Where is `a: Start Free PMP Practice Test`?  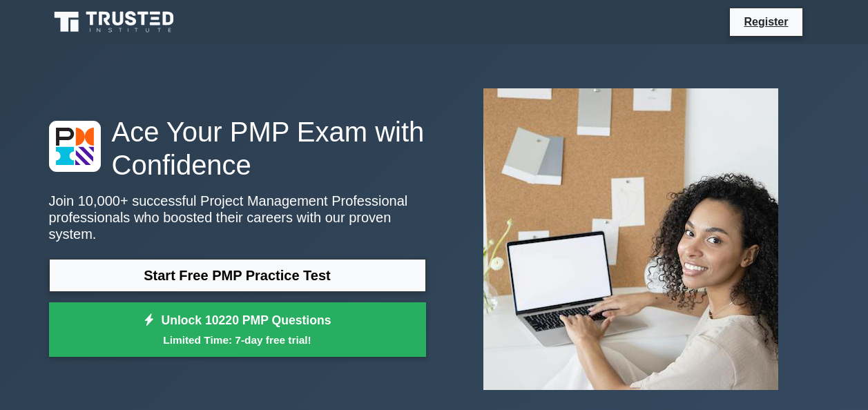
a: Start Free PMP Practice Test is located at coordinates (237, 276).